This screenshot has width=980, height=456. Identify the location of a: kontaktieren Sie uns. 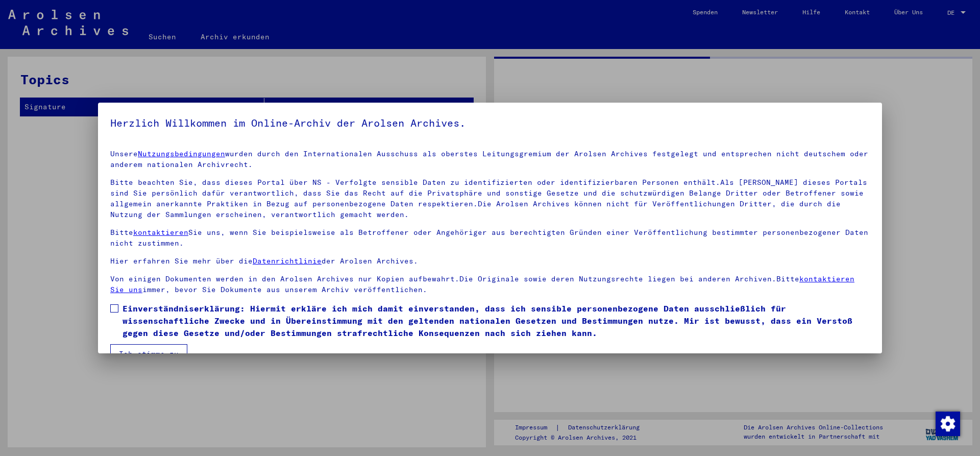
(482, 284).